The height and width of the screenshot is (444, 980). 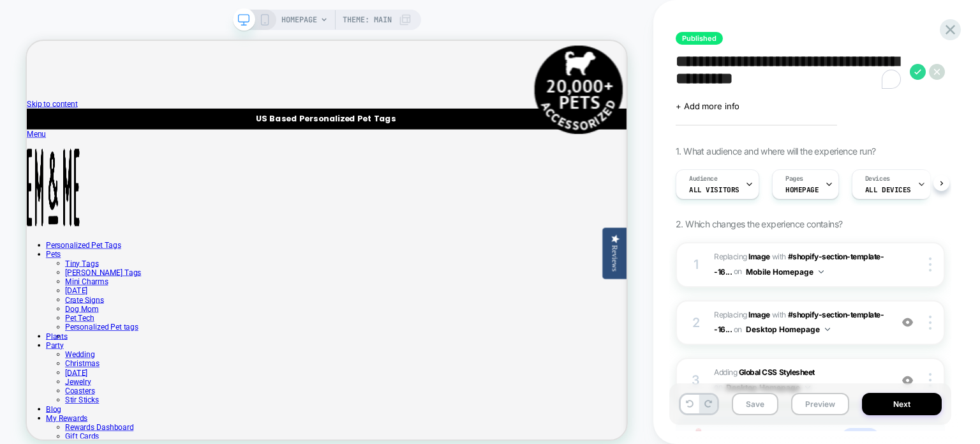 What do you see at coordinates (789, 71) in the screenshot?
I see `textarea: To enrich screen reader interactions, please activate Accessibility in Grammarly extension settings` at bounding box center [789, 71].